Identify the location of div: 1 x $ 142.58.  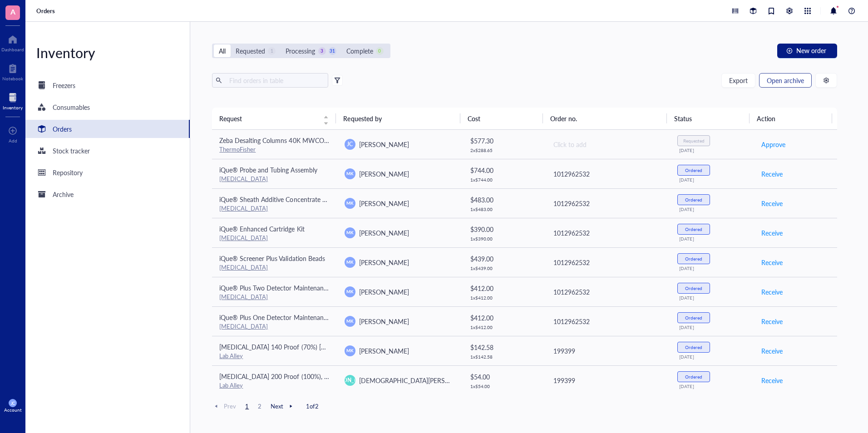
(504, 357).